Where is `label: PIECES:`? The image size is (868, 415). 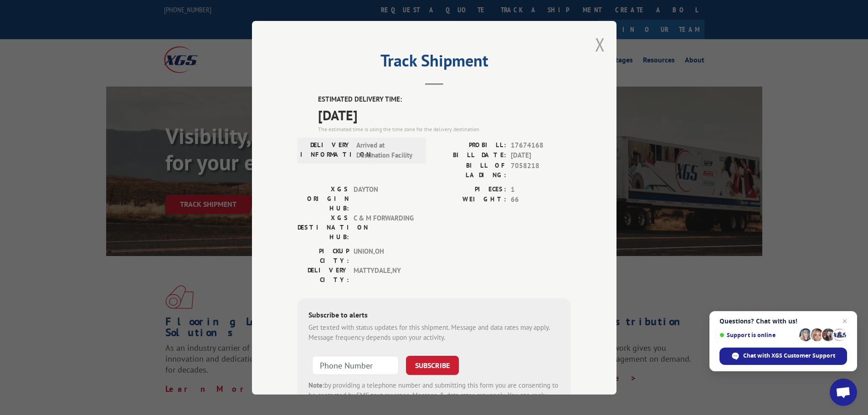
label: PIECES: is located at coordinates (470, 189).